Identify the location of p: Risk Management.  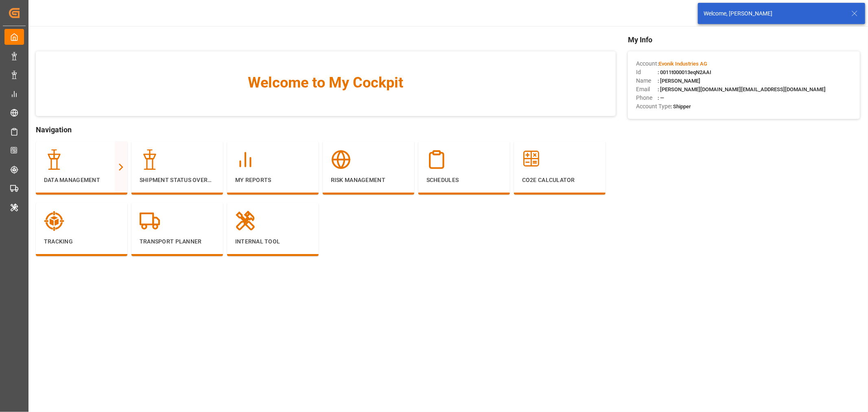
(368, 180).